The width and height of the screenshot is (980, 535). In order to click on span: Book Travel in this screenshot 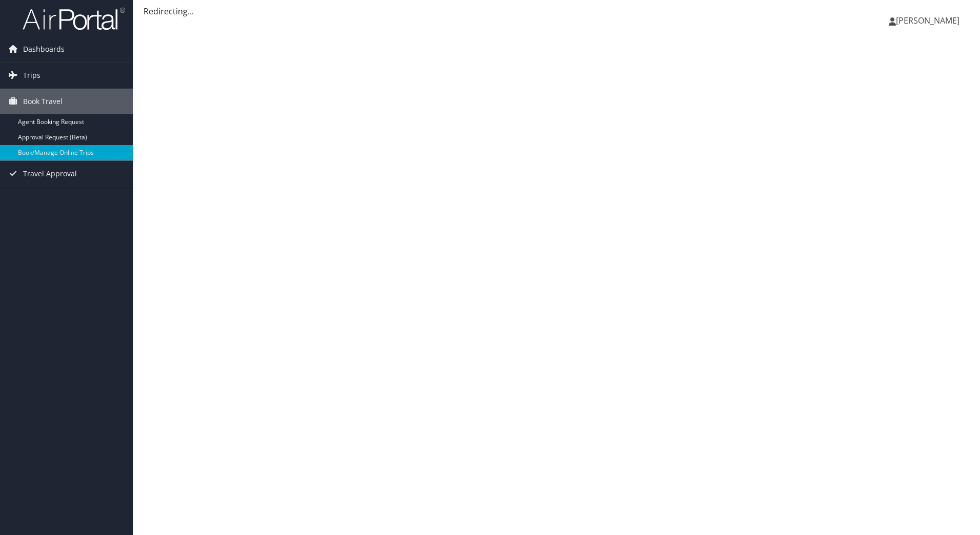, I will do `click(43, 102)`.